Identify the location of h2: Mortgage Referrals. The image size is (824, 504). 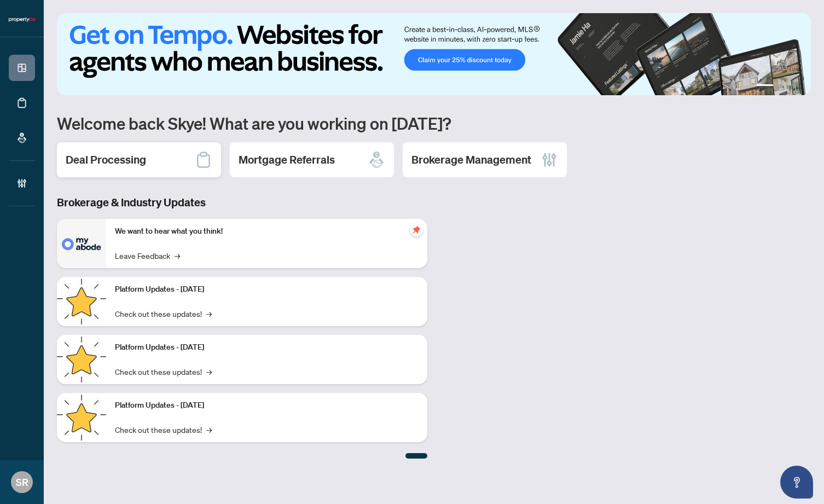
(287, 160).